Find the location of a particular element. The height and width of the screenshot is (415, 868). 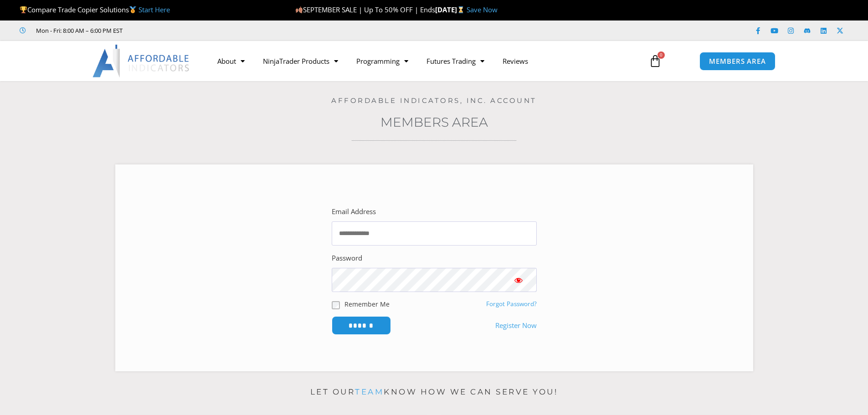

label: Email Address is located at coordinates (353, 212).